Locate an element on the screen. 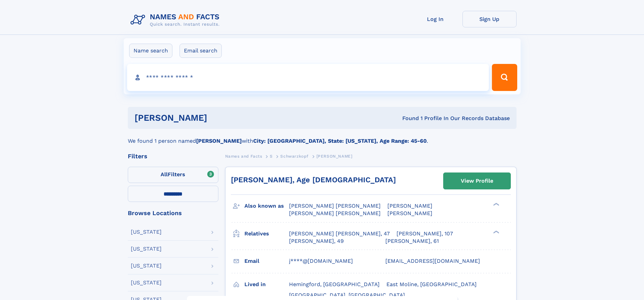  a: Schwarzkopf is located at coordinates (295, 156).